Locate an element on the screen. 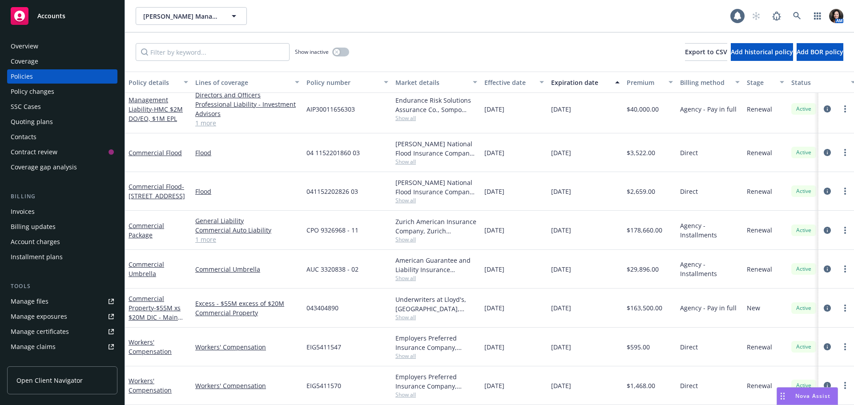 The width and height of the screenshot is (854, 405). a: Invoices is located at coordinates (62, 212).